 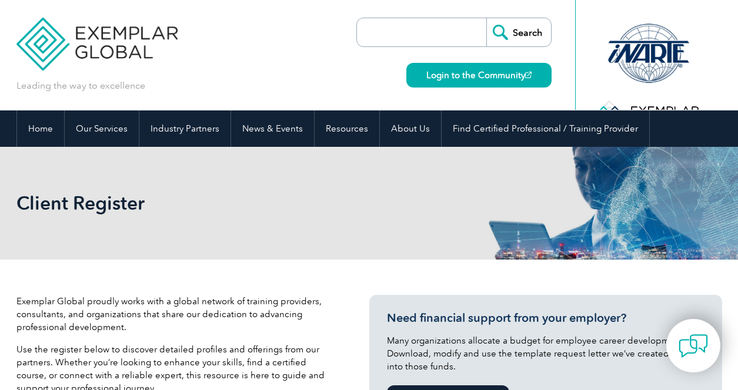 What do you see at coordinates (528, 75) in the screenshot?
I see `img: open_square.png` at bounding box center [528, 75].